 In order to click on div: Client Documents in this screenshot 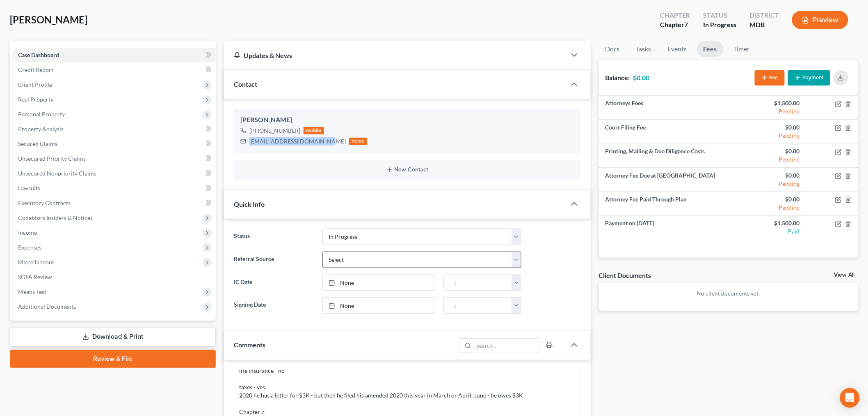, I will do `click(625, 274)`.